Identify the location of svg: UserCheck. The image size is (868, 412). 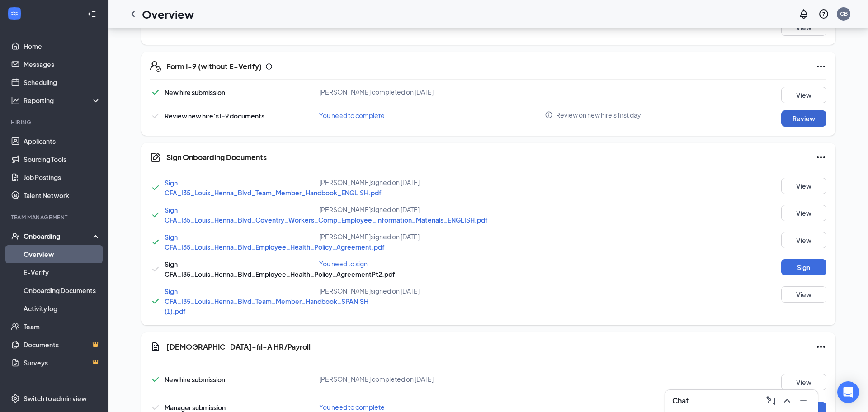
(15, 236).